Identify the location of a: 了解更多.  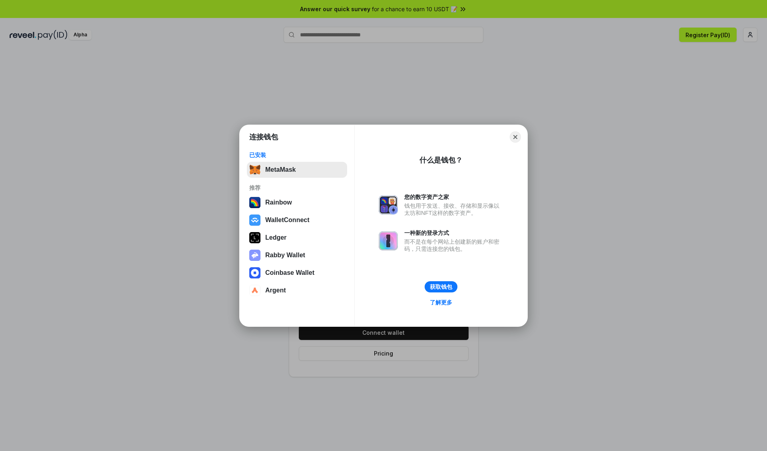
(441, 302).